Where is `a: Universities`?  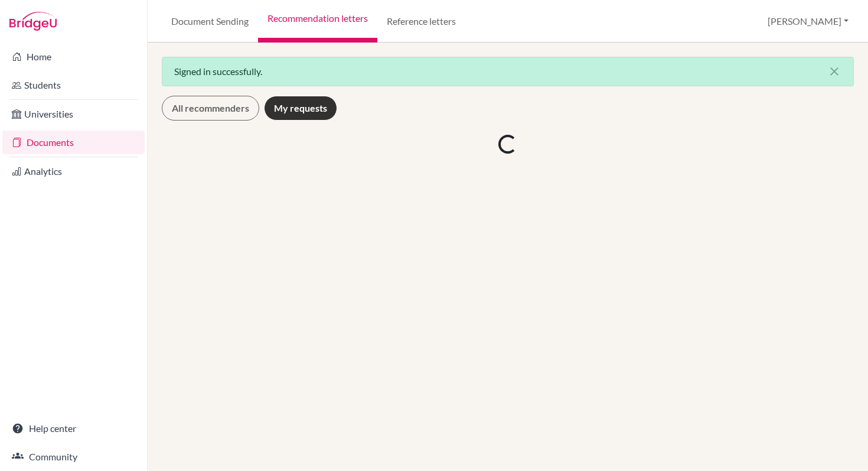
a: Universities is located at coordinates (73, 114).